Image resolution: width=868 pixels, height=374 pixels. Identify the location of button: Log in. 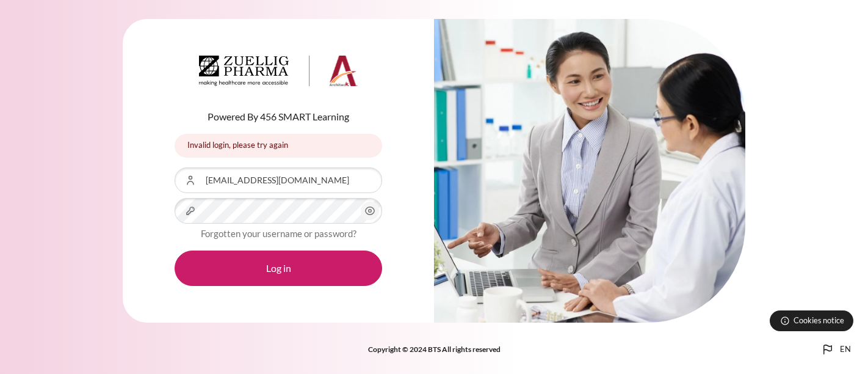
(278, 268).